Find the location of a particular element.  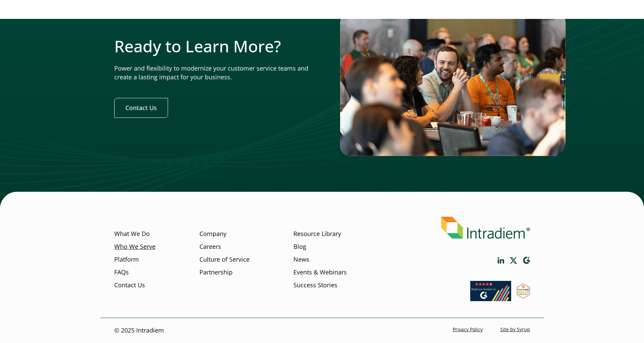

a: FAQs is located at coordinates (121, 272).